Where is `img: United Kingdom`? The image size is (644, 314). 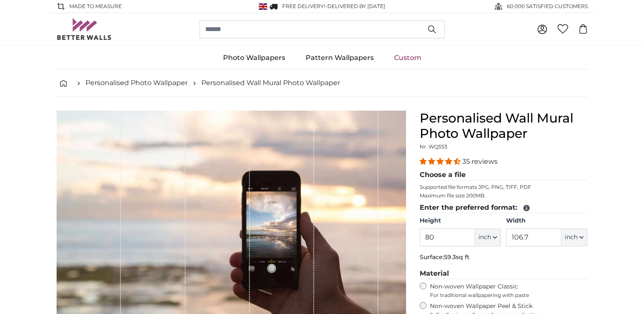 img: United Kingdom is located at coordinates (263, 6).